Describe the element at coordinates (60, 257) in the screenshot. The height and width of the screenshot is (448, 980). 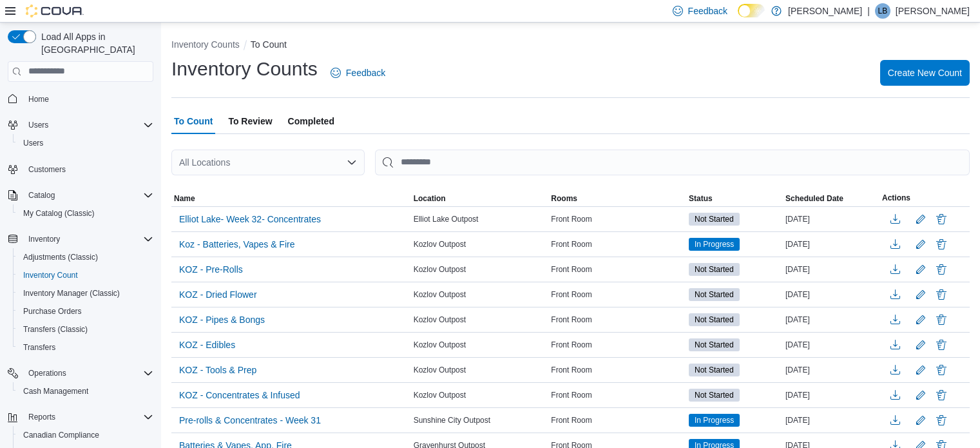
I see `a: Adjustments (Classic)` at that location.